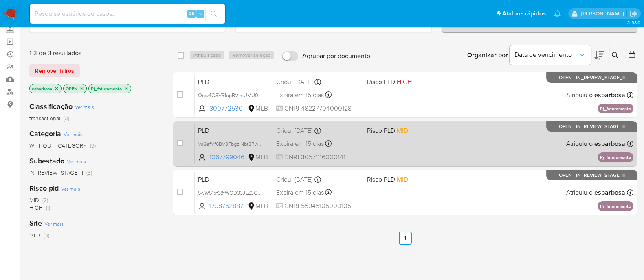 This screenshot has width=644, height=280. What do you see at coordinates (633, 13) in the screenshot?
I see `a: Sair` at bounding box center [633, 13].